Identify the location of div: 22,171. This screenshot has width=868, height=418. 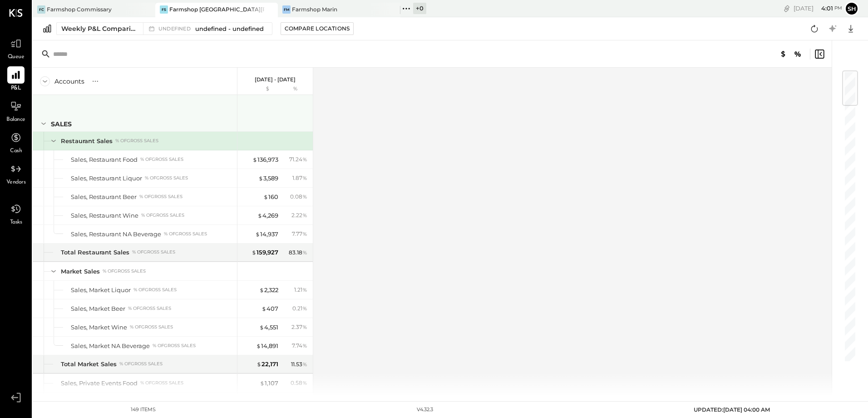
(267, 364).